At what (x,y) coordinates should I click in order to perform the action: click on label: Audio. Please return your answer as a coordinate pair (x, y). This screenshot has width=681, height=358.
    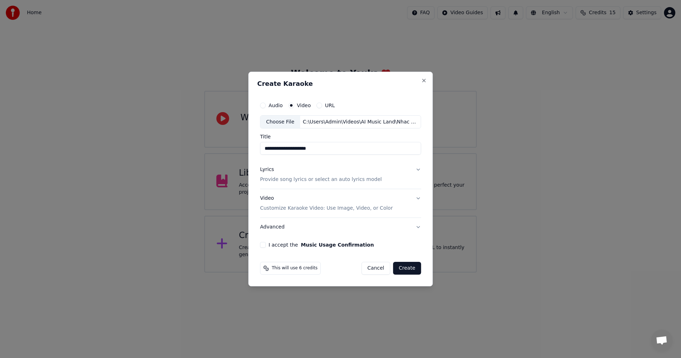
    Looking at the image, I should click on (276, 105).